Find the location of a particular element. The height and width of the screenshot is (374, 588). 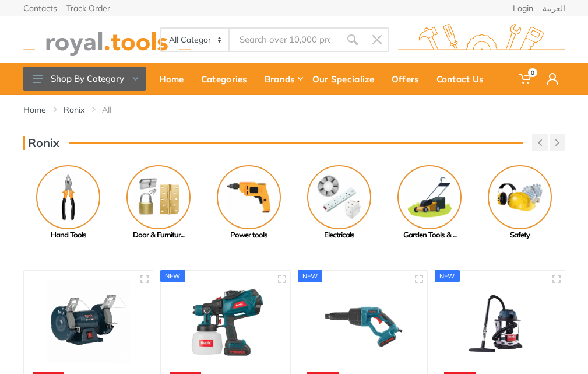

a: العربية is located at coordinates (554, 8).